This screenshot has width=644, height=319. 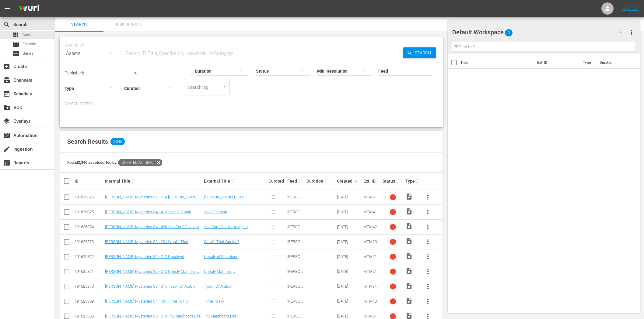 I want to click on span: Search Results, so click(x=87, y=142).